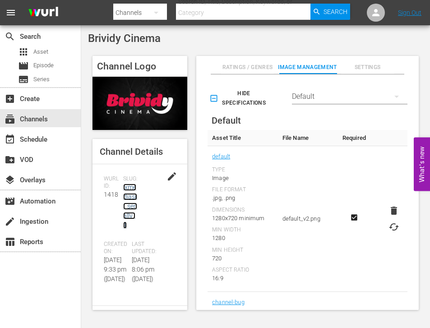  Describe the element at coordinates (243, 178) in the screenshot. I see `div: Image` at that location.